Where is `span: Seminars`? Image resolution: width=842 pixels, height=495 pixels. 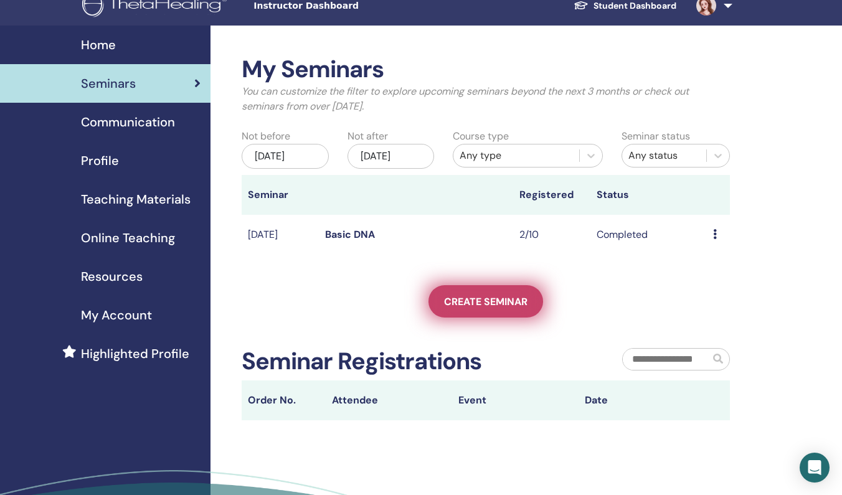
span: Seminars is located at coordinates (108, 83).